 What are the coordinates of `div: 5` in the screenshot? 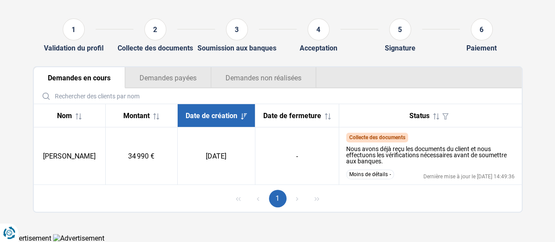 It's located at (400, 29).